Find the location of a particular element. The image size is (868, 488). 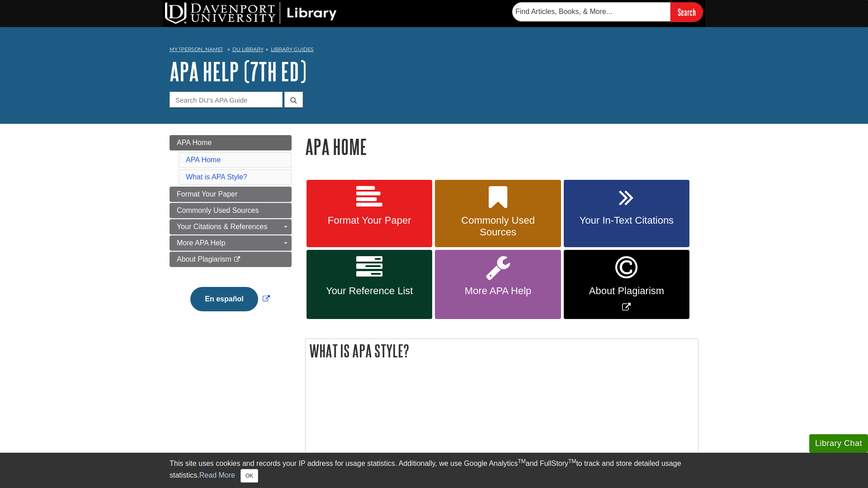

button: Close is located at coordinates (249, 476).